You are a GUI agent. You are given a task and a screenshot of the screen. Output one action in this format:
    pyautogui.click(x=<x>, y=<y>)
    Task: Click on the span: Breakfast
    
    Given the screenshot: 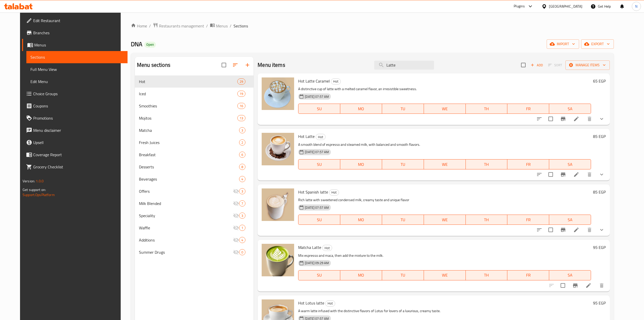 What is the action you would take?
    pyautogui.click(x=189, y=154)
    